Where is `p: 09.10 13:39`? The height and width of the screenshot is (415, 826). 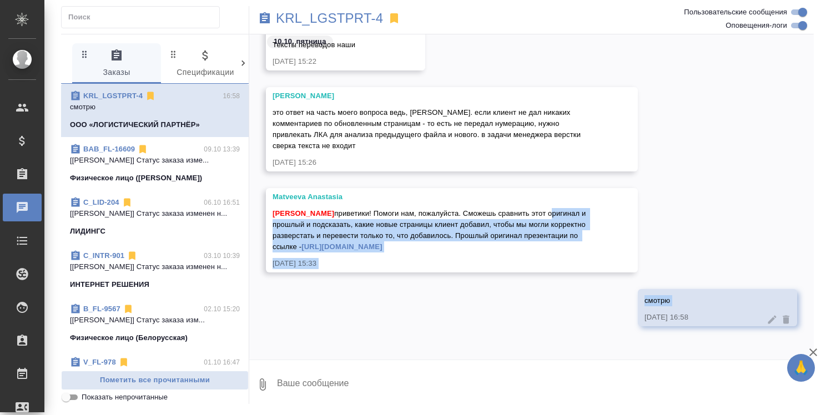
p: 09.10 13:39 is located at coordinates (222, 149).